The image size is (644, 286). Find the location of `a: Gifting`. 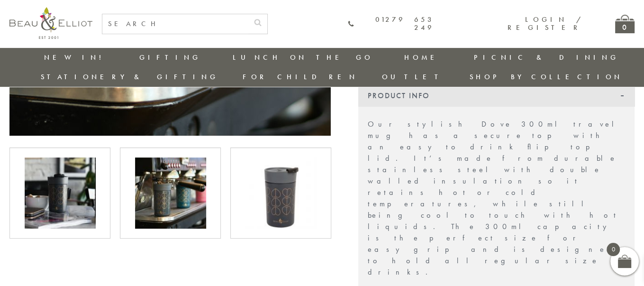

a: Gifting is located at coordinates (170, 57).